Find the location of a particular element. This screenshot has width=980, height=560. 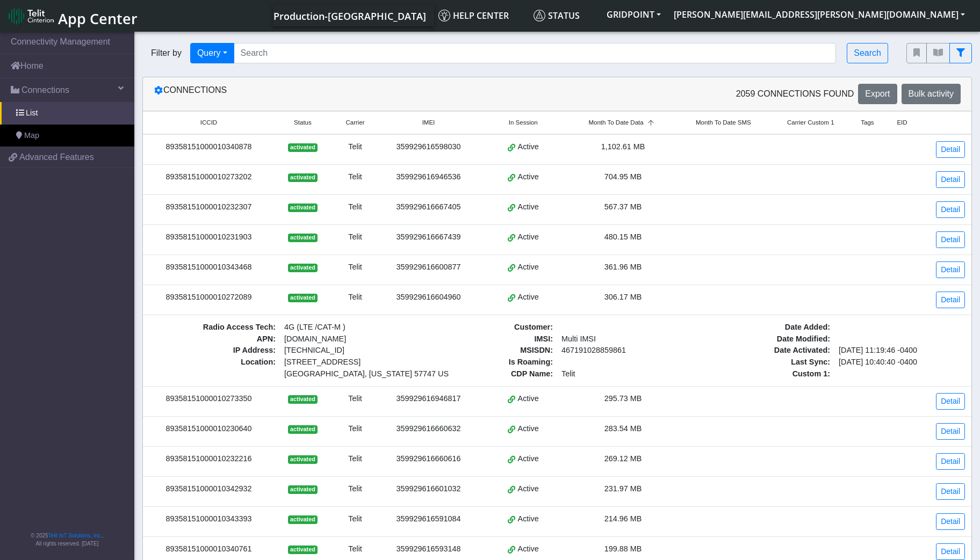

span: Carrier Custom 1 is located at coordinates (811, 123).